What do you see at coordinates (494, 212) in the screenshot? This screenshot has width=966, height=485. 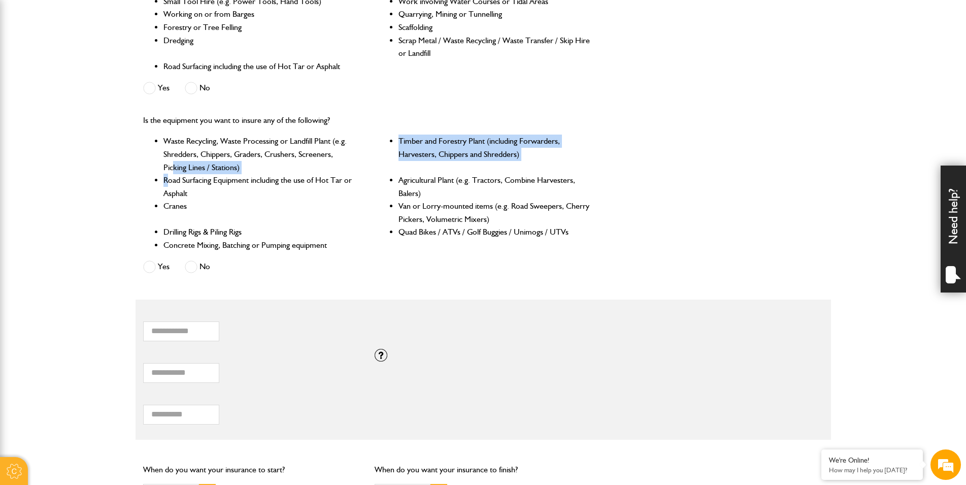 I see `li: Van or Lorry-mounted items (e.g. Road Sweepers, Cherry Pickers, Volumetric Mixers)` at bounding box center [494, 212].